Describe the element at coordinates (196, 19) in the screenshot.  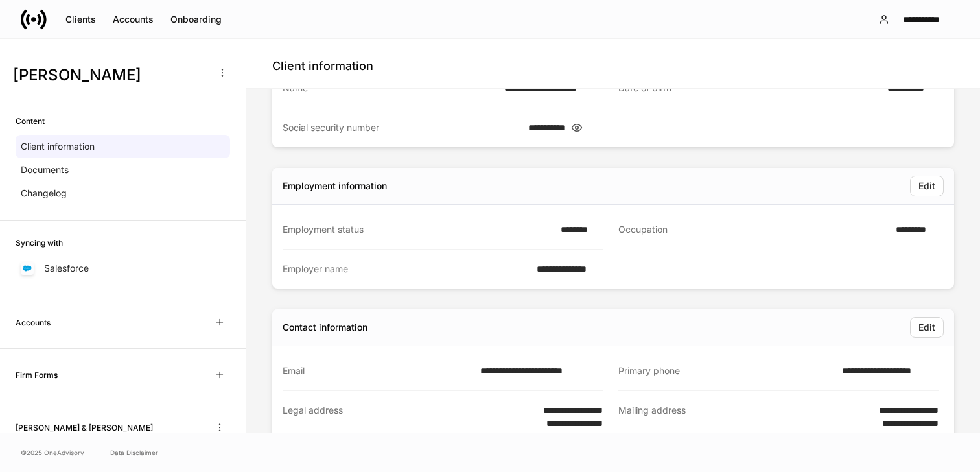
I see `button: Onboarding` at that location.